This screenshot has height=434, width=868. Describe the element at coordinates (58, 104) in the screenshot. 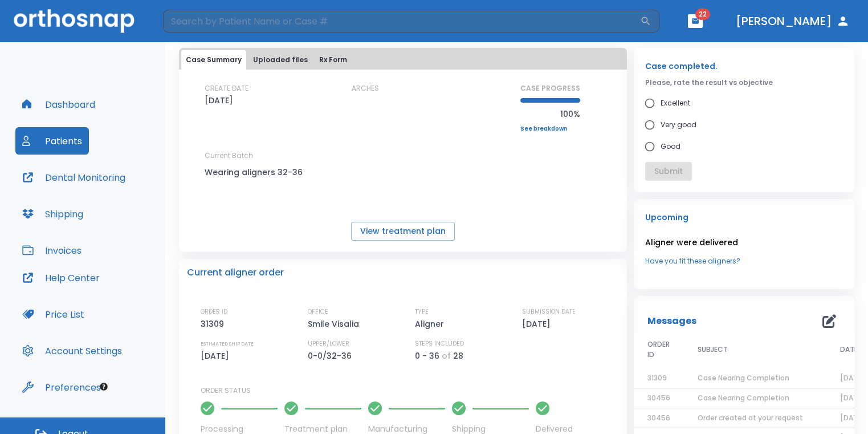

I see `a: Dashboard` at that location.